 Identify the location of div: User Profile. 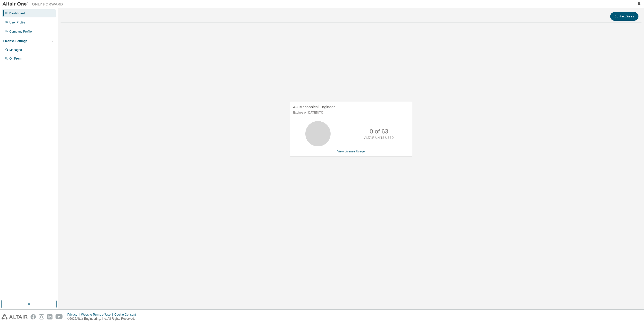
(17, 23).